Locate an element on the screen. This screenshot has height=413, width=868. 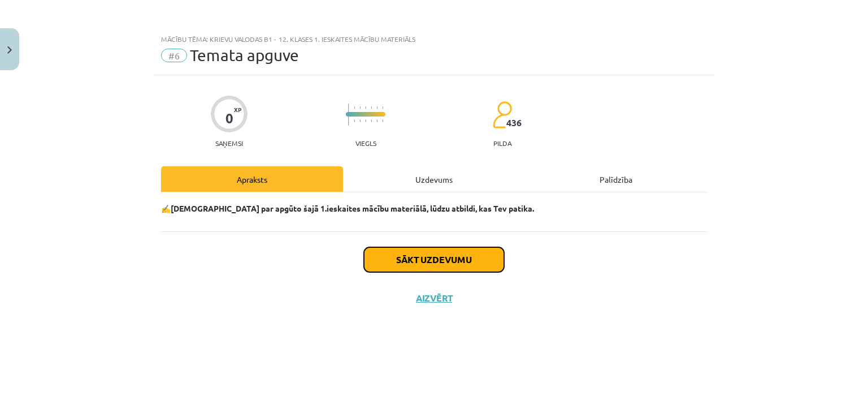
img: students-c634bb4e5e11cddfef0936a35e636f08e4e9abd3cc4e673bd6f9a4125e45ecb1.svg is located at coordinates (502, 115).